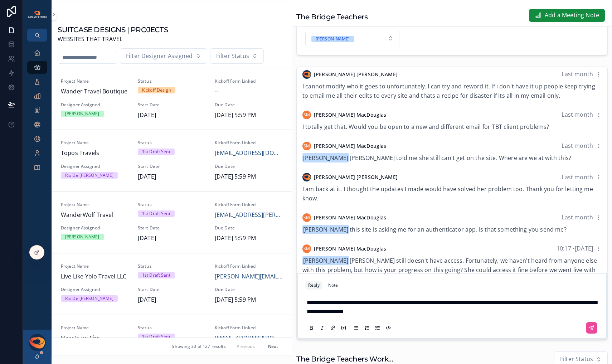 The width and height of the screenshot is (612, 364). Describe the element at coordinates (95, 277) in the screenshot. I see `span: Live Like Yolo Travel LLC` at that location.